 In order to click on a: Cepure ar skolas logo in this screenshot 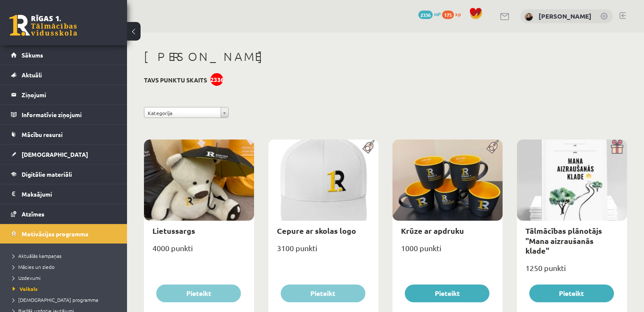, I will do `click(316, 230)`.